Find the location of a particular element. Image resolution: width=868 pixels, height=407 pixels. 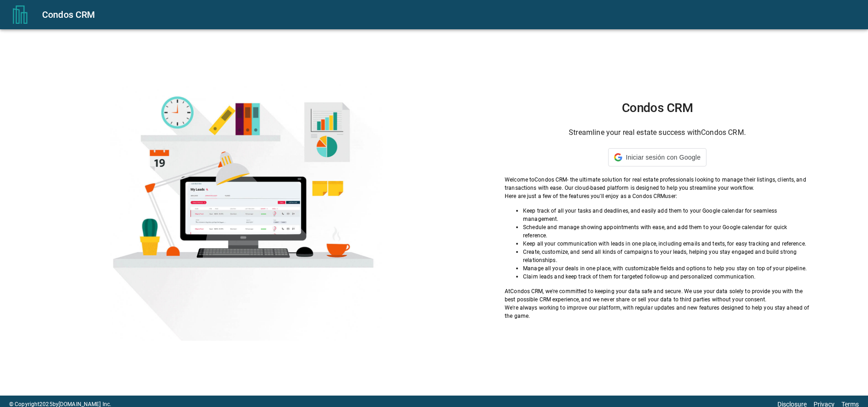

h1: Condos CRM is located at coordinates (657, 108).